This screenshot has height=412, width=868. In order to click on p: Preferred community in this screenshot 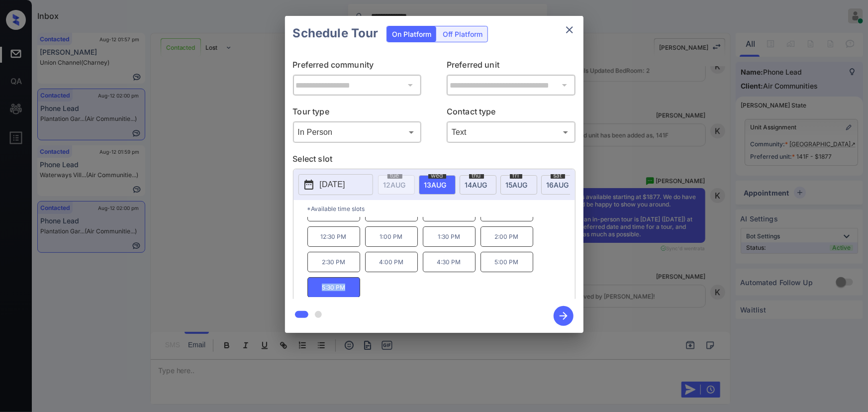, I will do `click(357, 67)`.